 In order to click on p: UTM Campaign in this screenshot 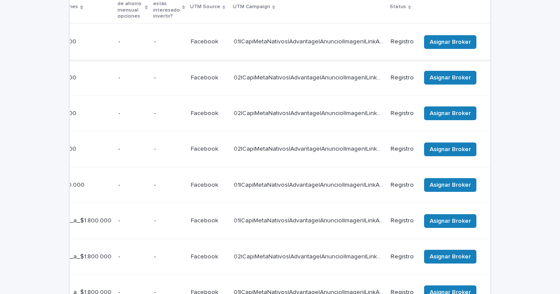, I will do `click(251, 7)`.